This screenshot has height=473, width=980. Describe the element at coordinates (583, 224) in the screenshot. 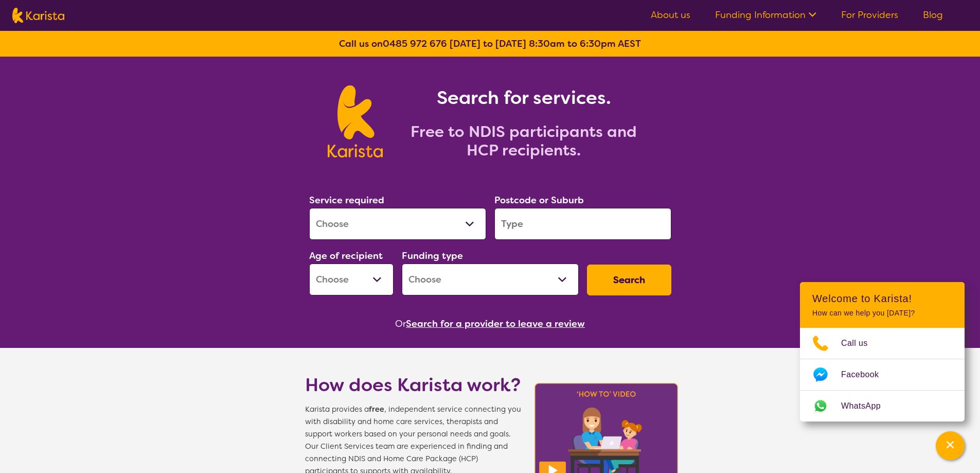

I see `input: Type` at that location.